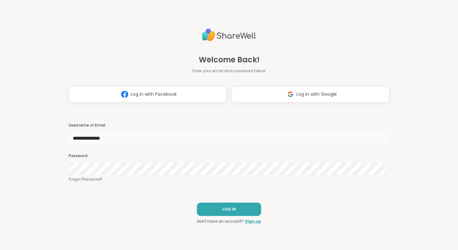 Image resolution: width=458 pixels, height=250 pixels. I want to click on span: LOG IN, so click(229, 209).